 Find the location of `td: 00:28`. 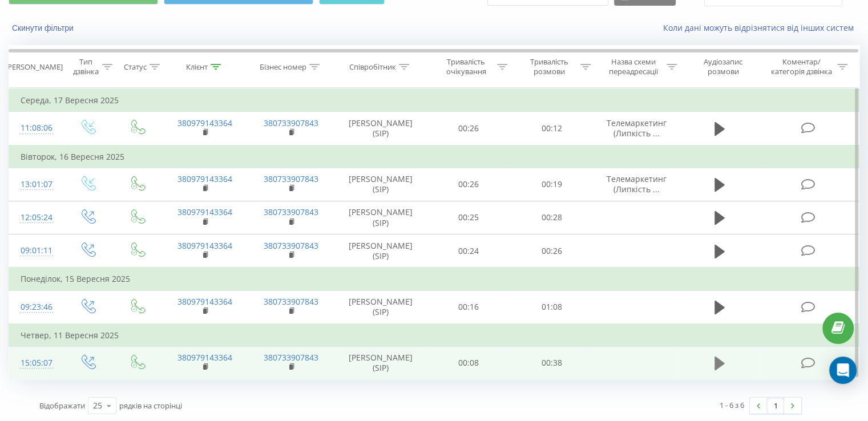

td: 00:28 is located at coordinates (552, 218).